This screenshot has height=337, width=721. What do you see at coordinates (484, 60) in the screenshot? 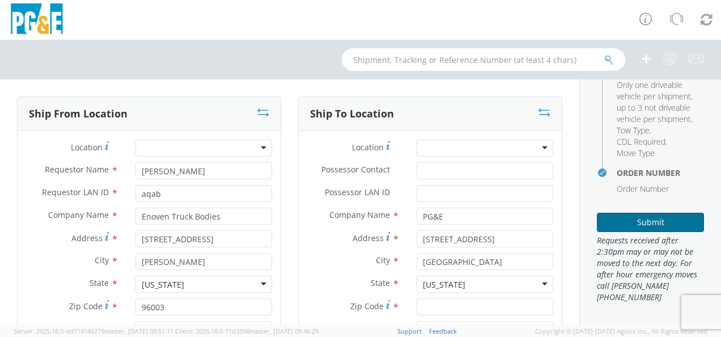
I see `input: Shipment, Tracking or Reference Number (at least 4 chars)` at bounding box center [484, 60].